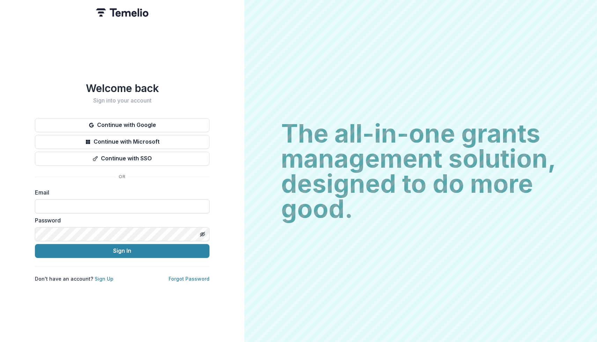  What do you see at coordinates (74, 279) in the screenshot?
I see `p: Don't have an account?` at bounding box center [74, 279].